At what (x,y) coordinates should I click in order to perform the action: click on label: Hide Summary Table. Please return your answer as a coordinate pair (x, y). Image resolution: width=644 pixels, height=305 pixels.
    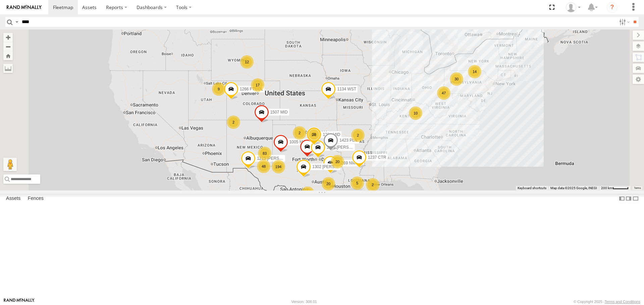
    Looking at the image, I should click on (636, 199).